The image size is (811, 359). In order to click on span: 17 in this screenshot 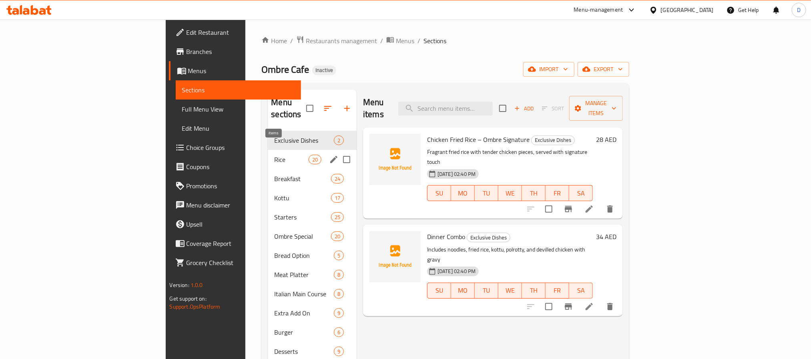, I will do `click(337, 198)`.